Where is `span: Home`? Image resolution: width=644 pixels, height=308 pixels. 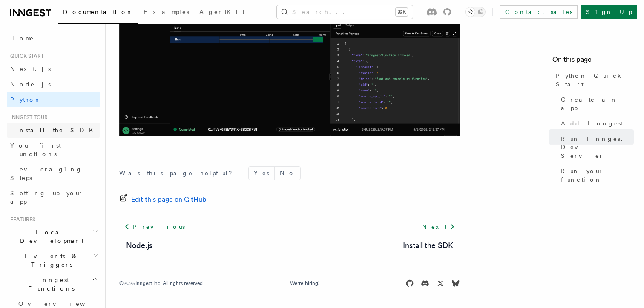 span: Home is located at coordinates (22, 38).